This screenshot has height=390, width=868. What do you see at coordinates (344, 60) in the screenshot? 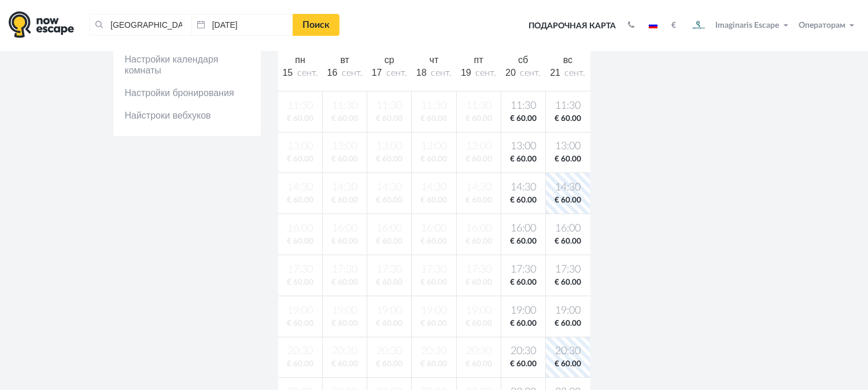
I see `span: вт` at bounding box center [344, 60].